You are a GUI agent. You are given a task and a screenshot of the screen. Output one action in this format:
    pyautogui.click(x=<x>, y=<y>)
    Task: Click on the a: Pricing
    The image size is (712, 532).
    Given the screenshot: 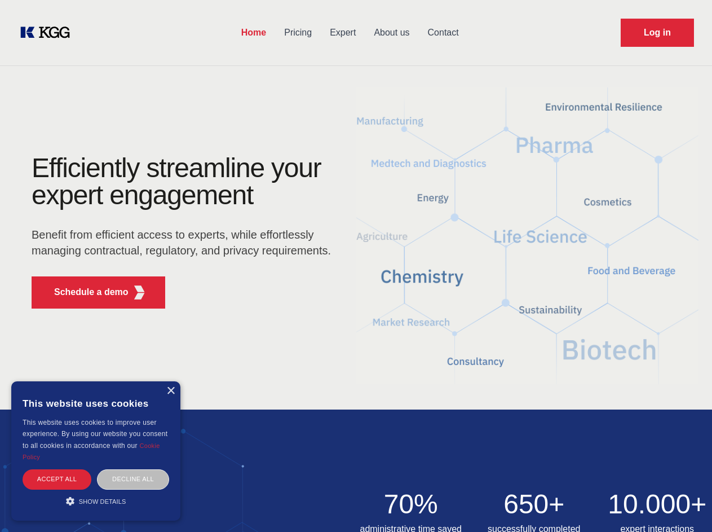 What is the action you would take?
    pyautogui.click(x=298, y=33)
    